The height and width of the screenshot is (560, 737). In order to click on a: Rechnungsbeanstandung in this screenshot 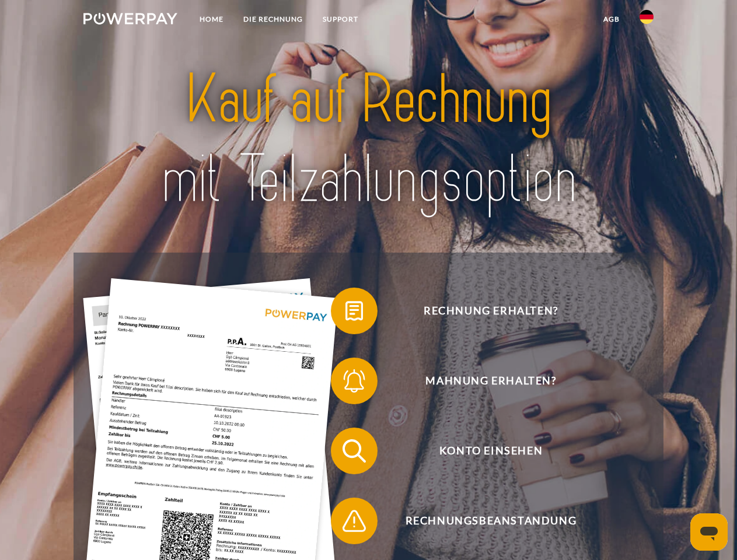, I will do `click(483, 521)`.